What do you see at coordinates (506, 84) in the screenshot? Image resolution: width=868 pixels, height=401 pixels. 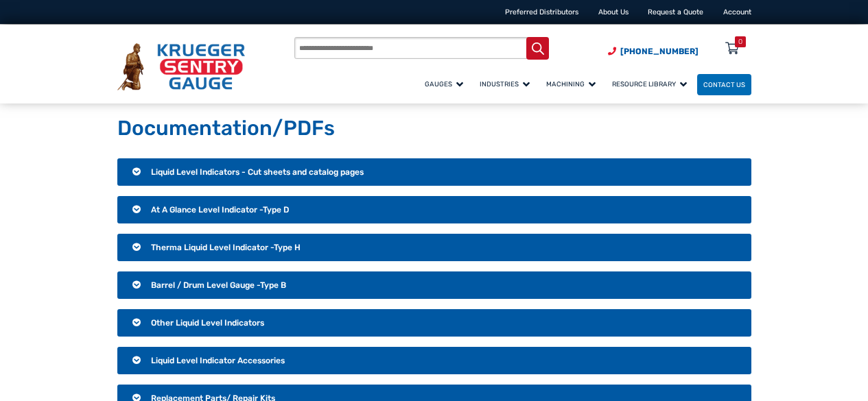 I see `a: Industries` at bounding box center [506, 84].